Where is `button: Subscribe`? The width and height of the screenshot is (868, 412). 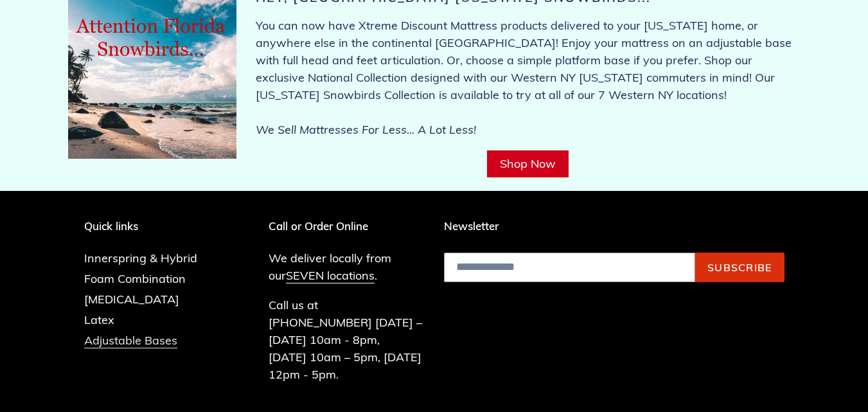 button: Subscribe is located at coordinates (739, 267).